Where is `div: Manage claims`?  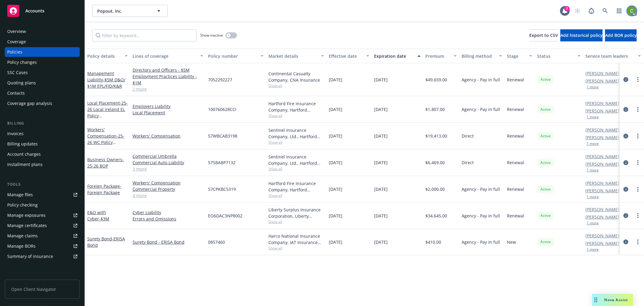 div: Manage claims is located at coordinates (22, 236).